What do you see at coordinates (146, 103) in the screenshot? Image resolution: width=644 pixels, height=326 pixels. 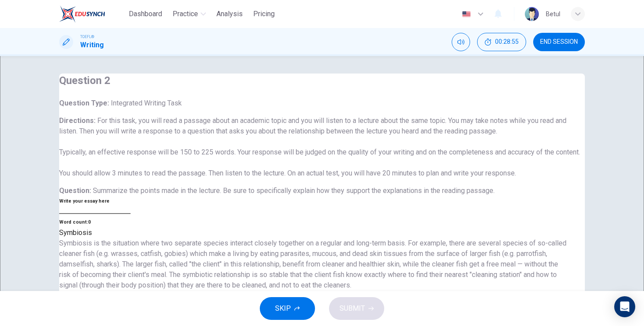 I see `span: Integrated Writing Task` at bounding box center [146, 103].